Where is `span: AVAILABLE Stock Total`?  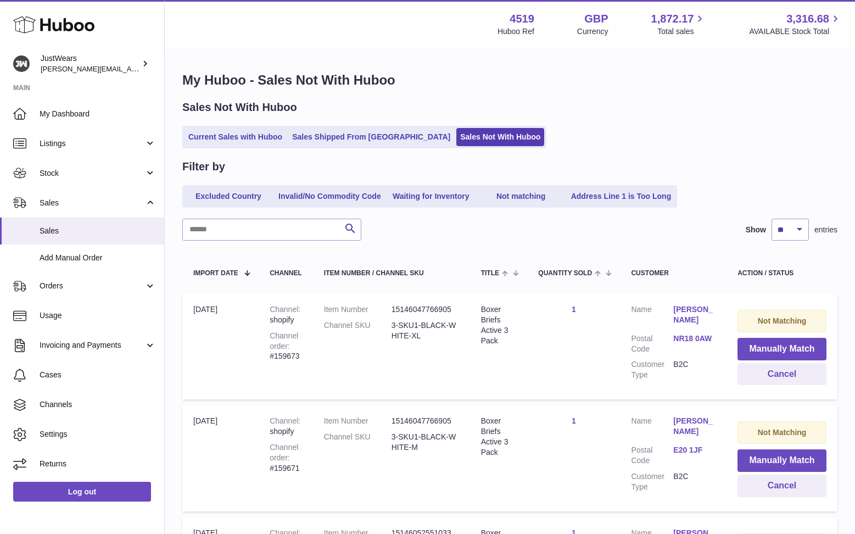
span: AVAILABLE Stock Total is located at coordinates (795, 31).